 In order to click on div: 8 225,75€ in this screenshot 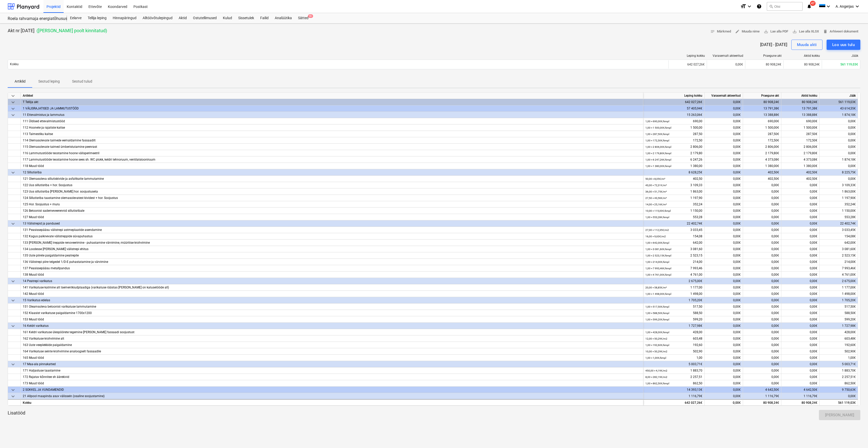, I will do `click(838, 173)`.